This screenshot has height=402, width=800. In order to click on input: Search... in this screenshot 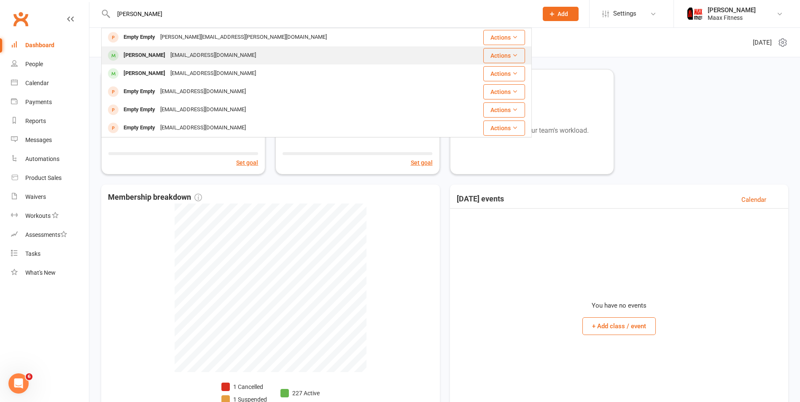, I will do `click(321, 14)`.